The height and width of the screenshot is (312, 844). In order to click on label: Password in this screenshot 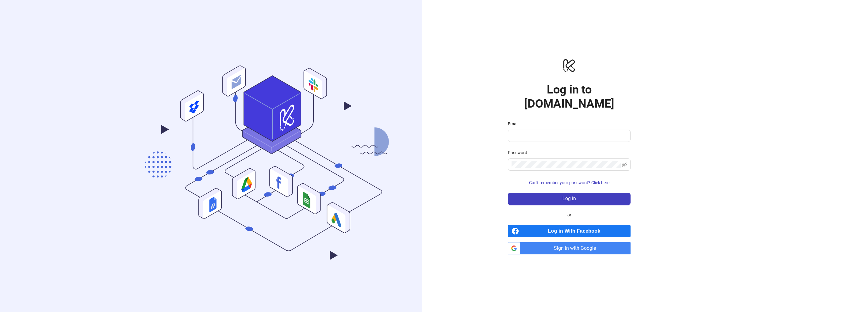, I will do `click(519, 153)`.